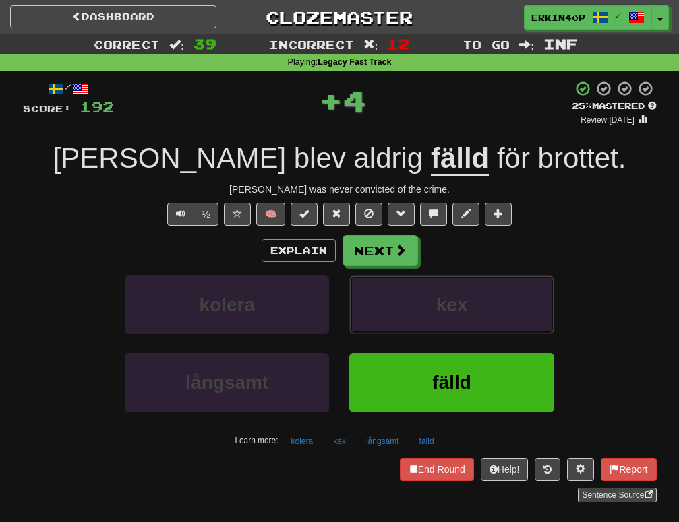 The image size is (679, 522). Describe the element at coordinates (560, 44) in the screenshot. I see `span: Inf` at that location.